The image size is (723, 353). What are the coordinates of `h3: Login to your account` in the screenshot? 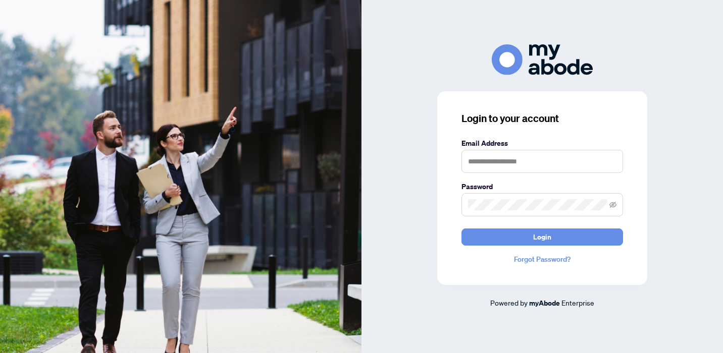 It's located at (542, 119).